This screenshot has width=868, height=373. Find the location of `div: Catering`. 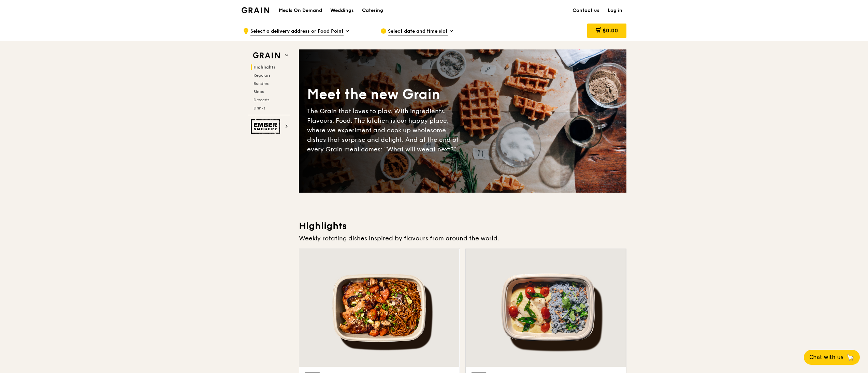

div: Catering is located at coordinates (373, 10).